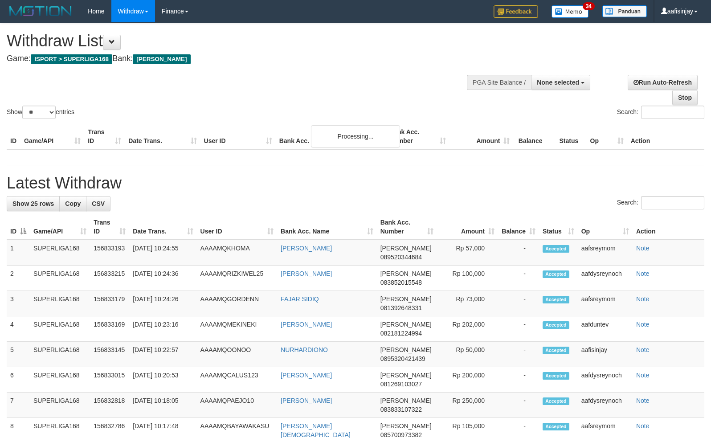 Image resolution: width=711 pixels, height=438 pixels. I want to click on input: Search:, so click(673, 203).